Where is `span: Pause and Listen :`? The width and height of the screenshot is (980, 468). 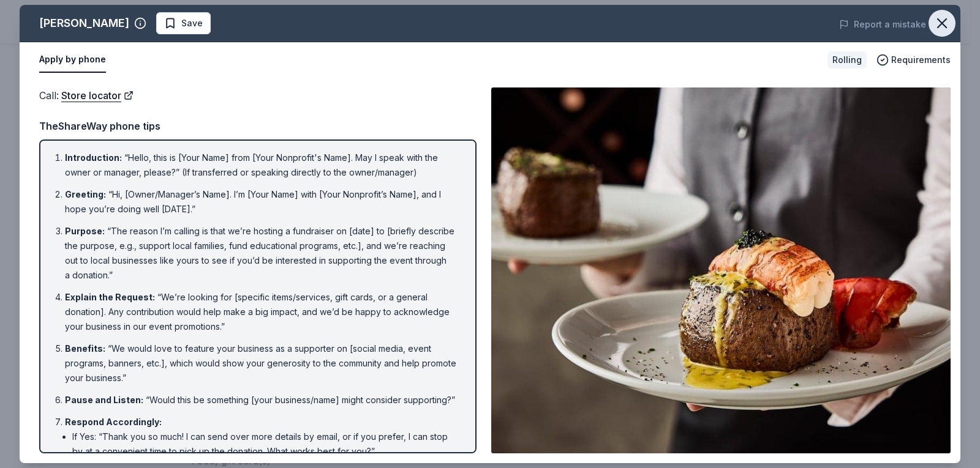
span: Pause and Listen : is located at coordinates (105, 399).